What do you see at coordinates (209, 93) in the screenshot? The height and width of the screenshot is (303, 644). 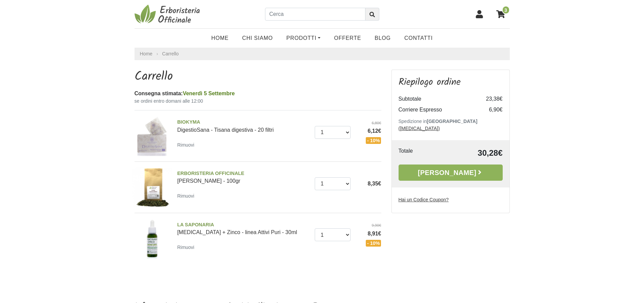 I see `span: Venerdì 5 Settembre` at bounding box center [209, 93].